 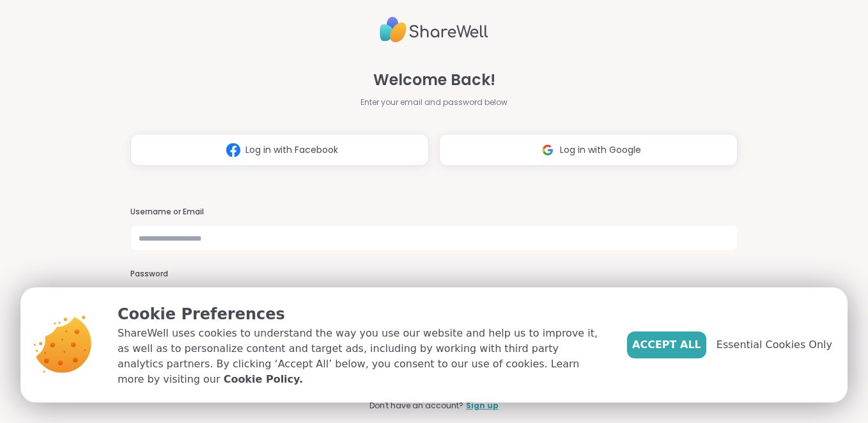 What do you see at coordinates (279, 150) in the screenshot?
I see `button: Log in with Facebook` at bounding box center [279, 150].